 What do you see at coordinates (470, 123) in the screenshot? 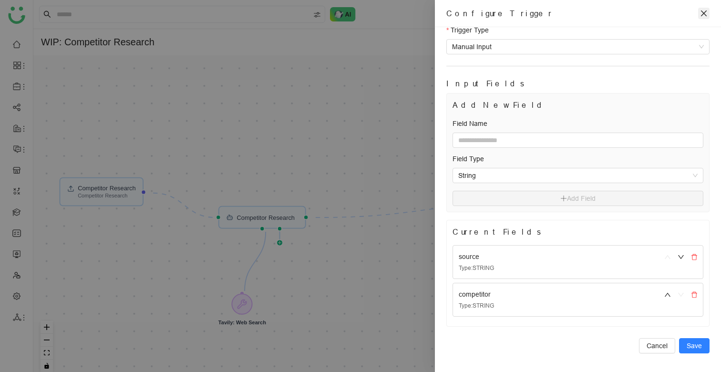
I see `label: Field Name` at bounding box center [470, 123].